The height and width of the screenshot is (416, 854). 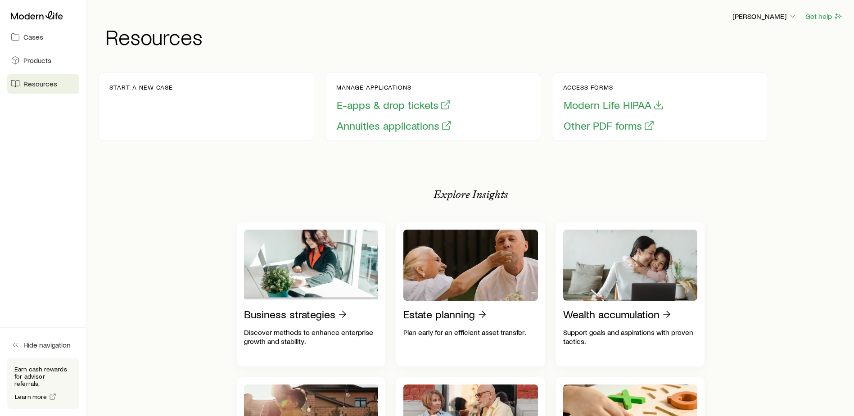 What do you see at coordinates (439, 314) in the screenshot?
I see `p: Estate planning` at bounding box center [439, 314].